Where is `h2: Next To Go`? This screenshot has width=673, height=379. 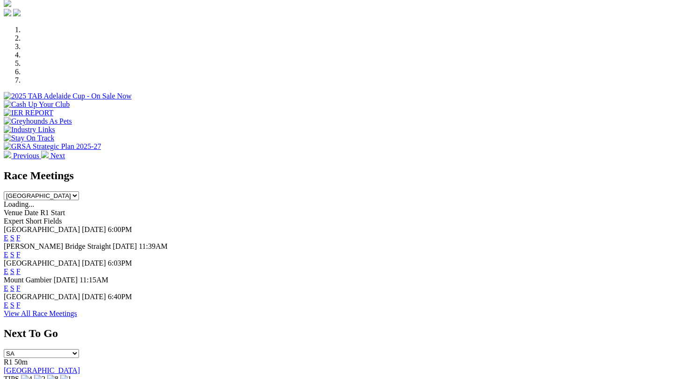
h2: Next To Go is located at coordinates (336, 334).